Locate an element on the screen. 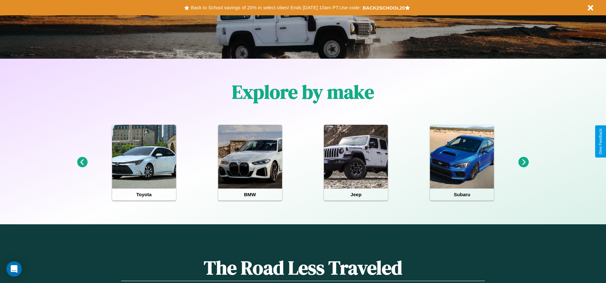 Image resolution: width=606 pixels, height=283 pixels. h1: The Road Less Traveled is located at coordinates (303, 268).